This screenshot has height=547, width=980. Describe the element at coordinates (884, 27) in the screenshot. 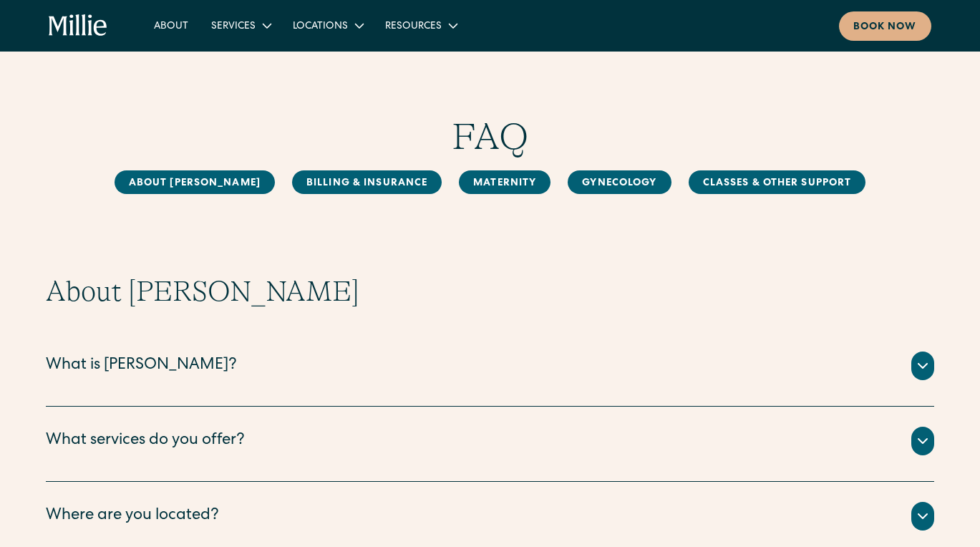

I see `div: Book now` at that location.